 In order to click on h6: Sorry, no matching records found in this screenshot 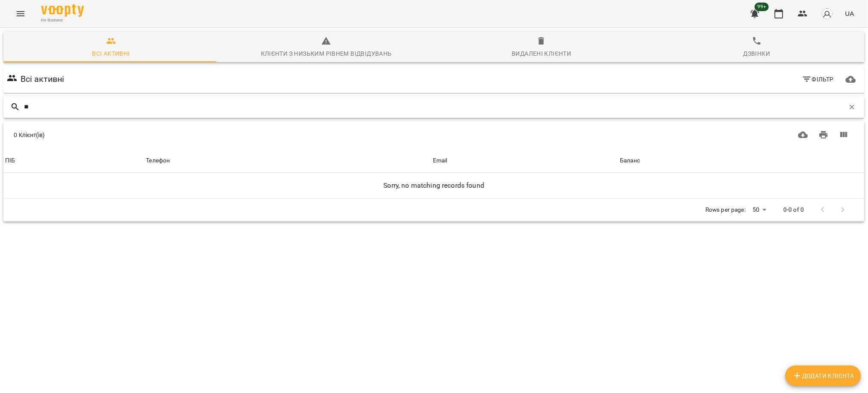, I will do `click(434, 186)`.